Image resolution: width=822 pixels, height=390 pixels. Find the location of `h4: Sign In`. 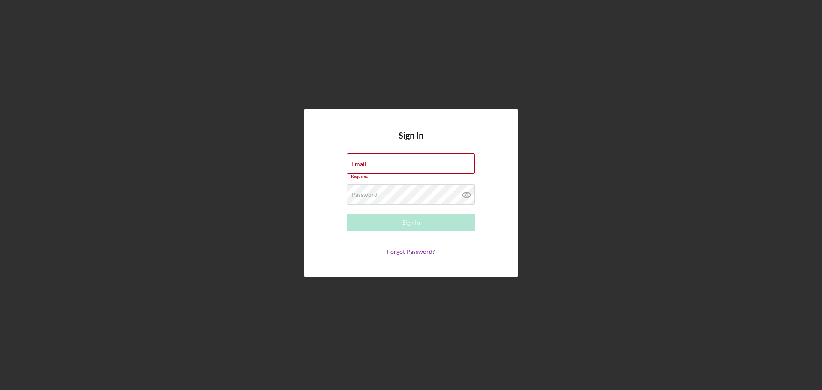

h4: Sign In is located at coordinates (411, 142).